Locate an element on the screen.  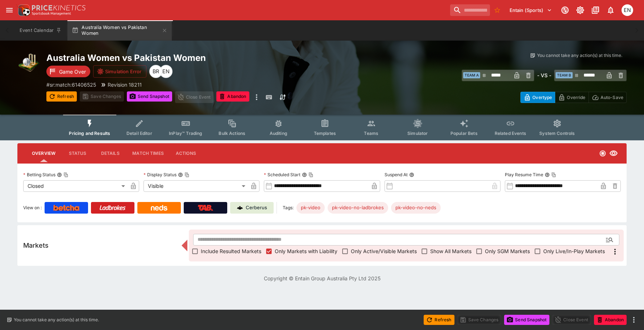
button: Display StatusCopy To Clipboard is located at coordinates (180, 175).